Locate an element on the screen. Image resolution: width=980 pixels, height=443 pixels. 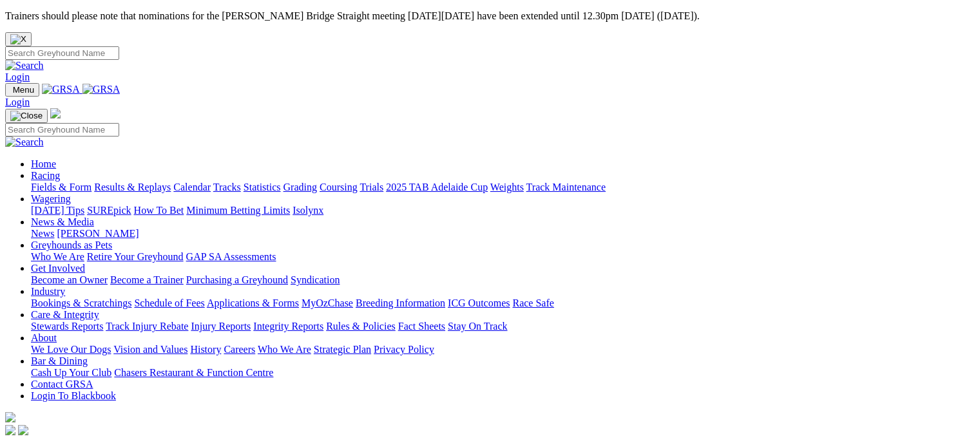
img: X is located at coordinates (18, 39).